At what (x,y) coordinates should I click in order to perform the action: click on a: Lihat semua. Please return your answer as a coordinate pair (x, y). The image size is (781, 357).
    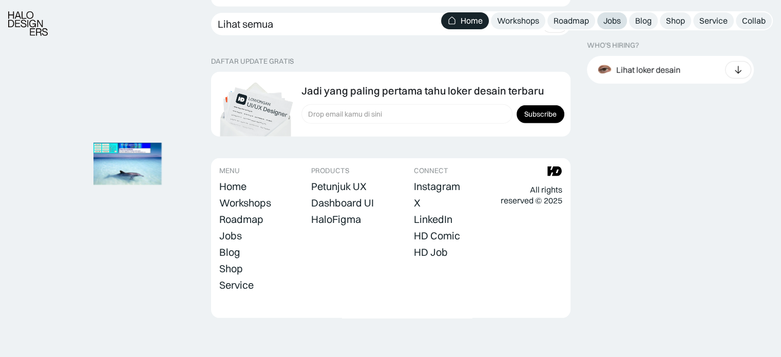
    Looking at the image, I should click on (391, 24).